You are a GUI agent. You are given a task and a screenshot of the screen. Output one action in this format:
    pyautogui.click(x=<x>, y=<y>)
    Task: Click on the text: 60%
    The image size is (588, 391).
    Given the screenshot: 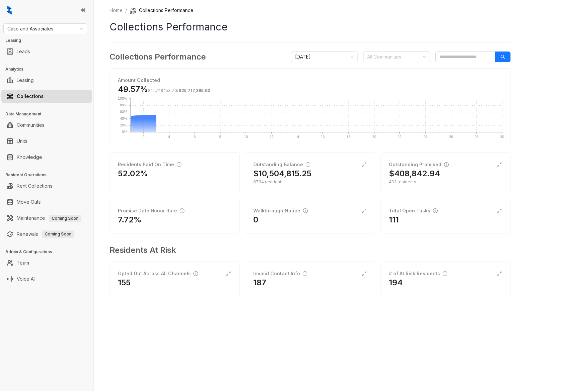 What is the action you would take?
    pyautogui.click(x=124, y=112)
    